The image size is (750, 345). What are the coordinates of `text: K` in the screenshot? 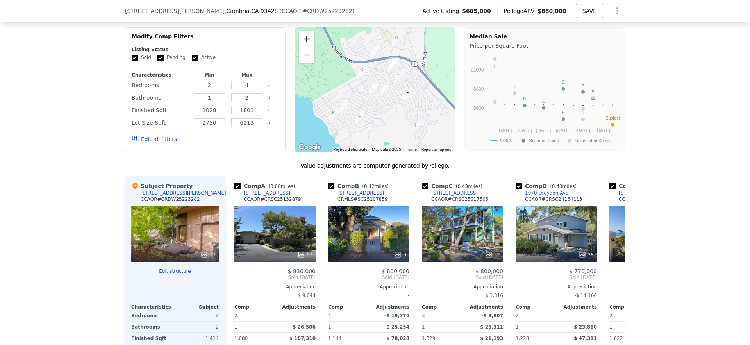 It's located at (515, 86).